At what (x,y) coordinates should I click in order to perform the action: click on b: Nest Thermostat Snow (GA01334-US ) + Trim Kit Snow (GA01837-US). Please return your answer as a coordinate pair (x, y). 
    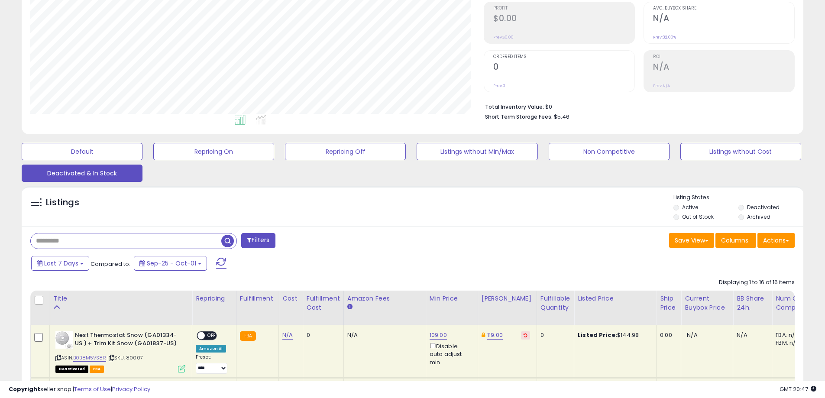
    Looking at the image, I should click on (127, 340).